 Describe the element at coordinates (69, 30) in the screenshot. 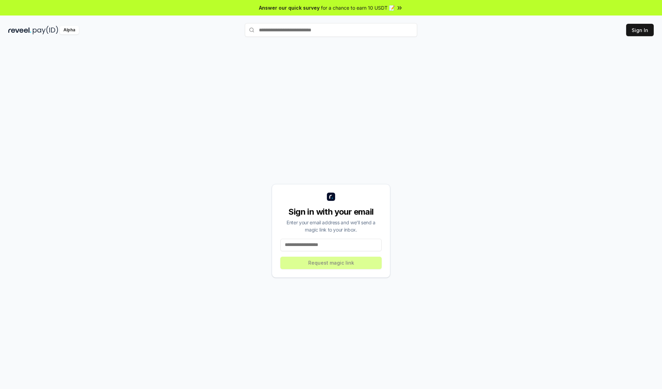

I see `div: Alpha` at that location.